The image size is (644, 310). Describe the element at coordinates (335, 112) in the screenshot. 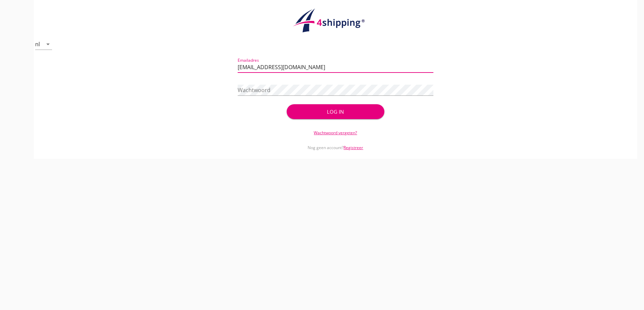

I see `button: Log in` at that location.